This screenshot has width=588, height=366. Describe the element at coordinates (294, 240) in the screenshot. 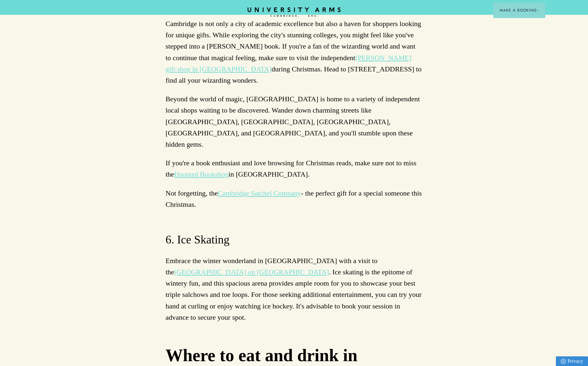

I see `h3: 6. Ice Skating` at that location.